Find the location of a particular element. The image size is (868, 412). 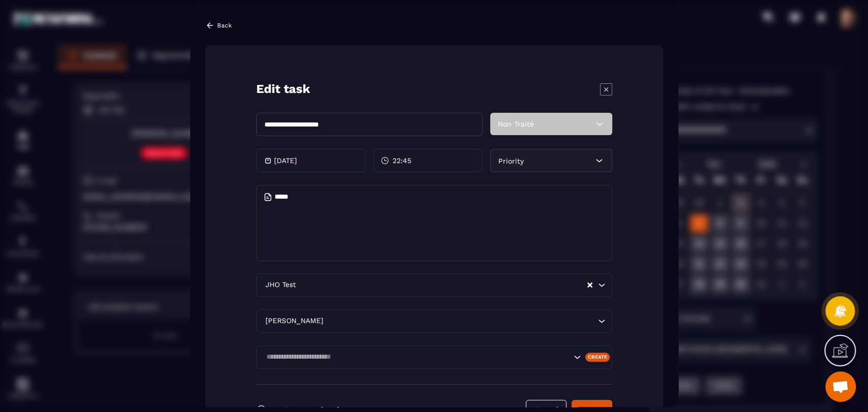

p: Back is located at coordinates (224, 26).